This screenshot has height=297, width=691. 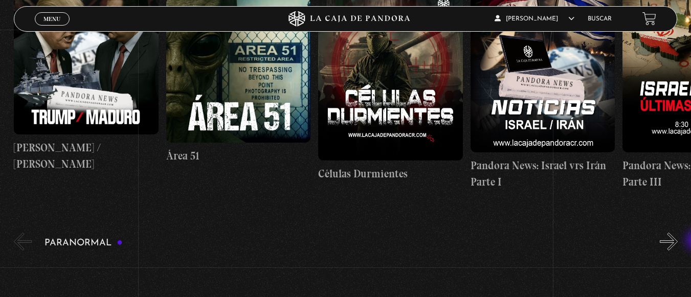 I want to click on span: Menu, so click(x=52, y=19).